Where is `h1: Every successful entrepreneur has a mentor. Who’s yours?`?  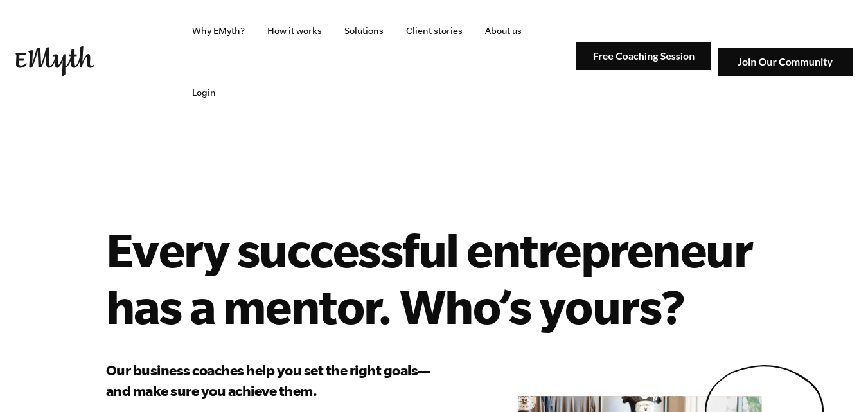
h1: Every successful entrepreneur has a mentor. Who’s yours? is located at coordinates (465, 278).